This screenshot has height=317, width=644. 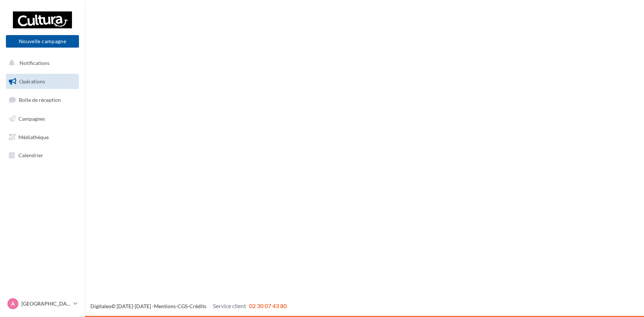 I want to click on span: Opérations, so click(x=32, y=81).